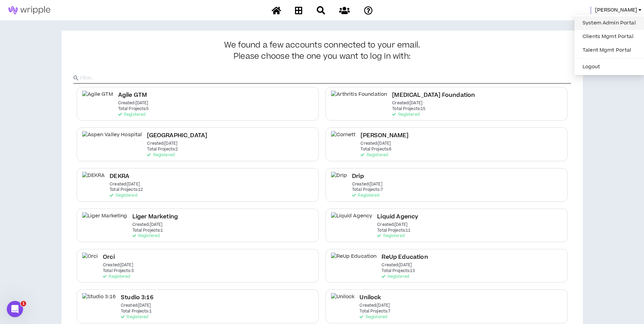  I want to click on span: 1, so click(23, 304).